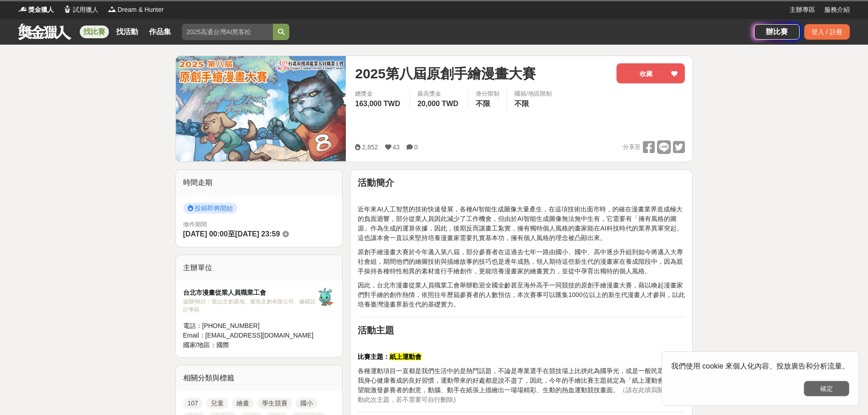  I want to click on div: 登入 / 註冊, so click(827, 32).